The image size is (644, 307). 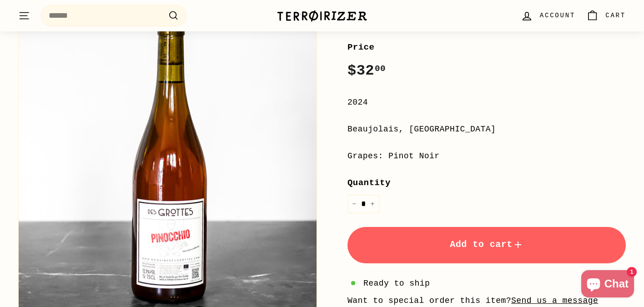 I want to click on span: Account, so click(x=558, y=15).